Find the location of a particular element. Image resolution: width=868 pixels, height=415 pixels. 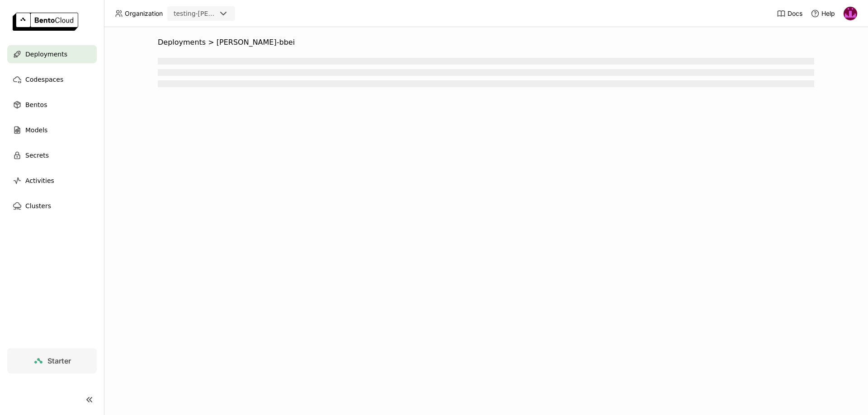

span: Clusters is located at coordinates (38, 206).